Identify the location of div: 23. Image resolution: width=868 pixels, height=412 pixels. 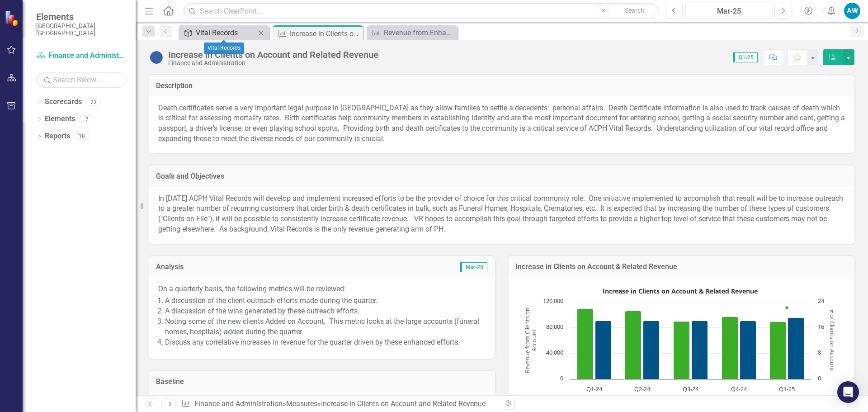
(93, 102).